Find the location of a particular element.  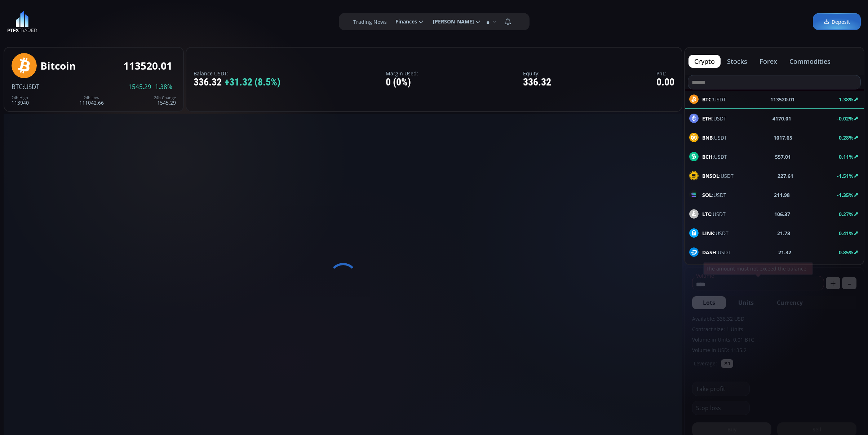

span: Deposit is located at coordinates (837, 22).